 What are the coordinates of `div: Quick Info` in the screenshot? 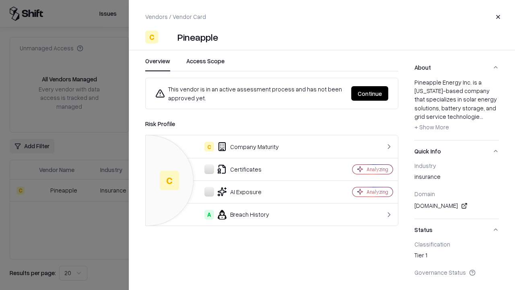 It's located at (457, 190).